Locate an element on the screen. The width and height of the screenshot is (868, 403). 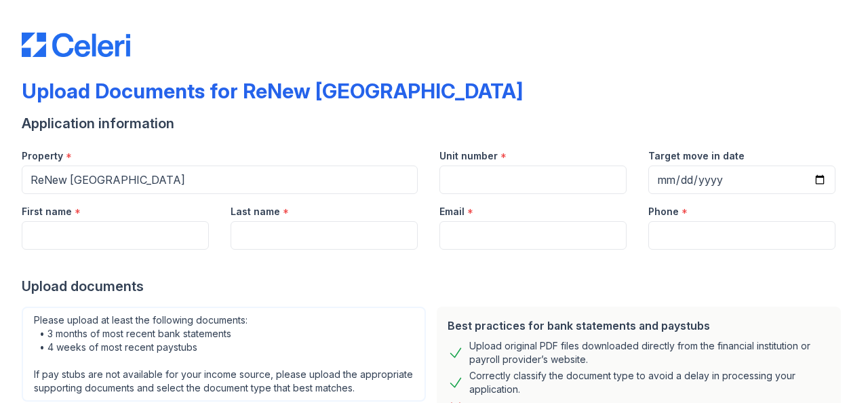
label: First name is located at coordinates (47, 211).